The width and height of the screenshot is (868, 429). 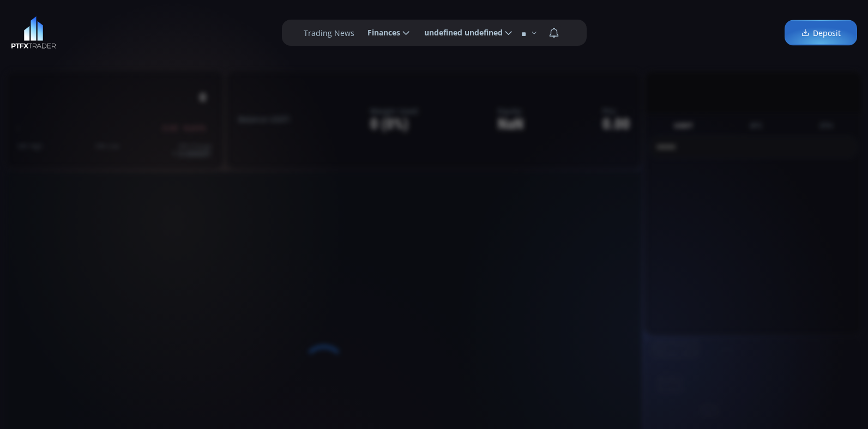 I want to click on label: Trading News, so click(x=329, y=33).